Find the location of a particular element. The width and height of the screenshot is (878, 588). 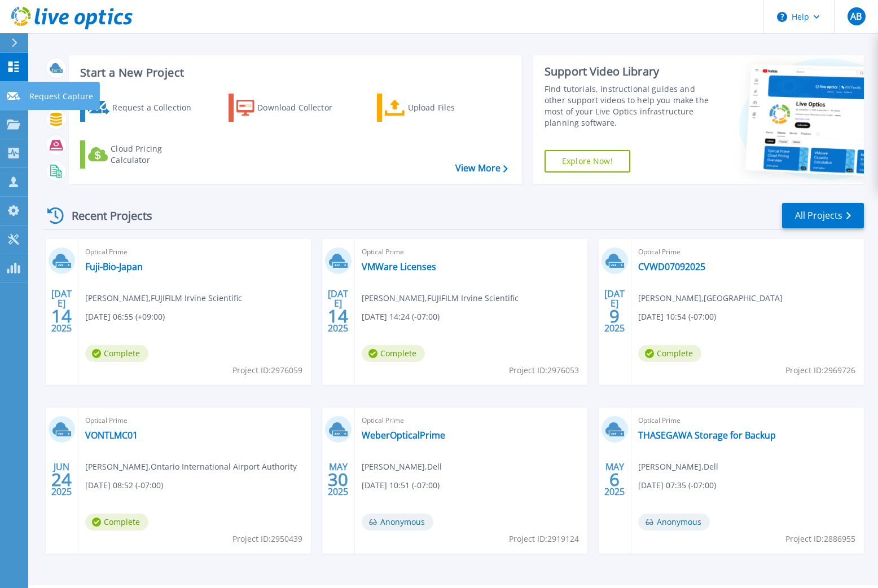

a: WeberOpticalPrime is located at coordinates (403, 435).